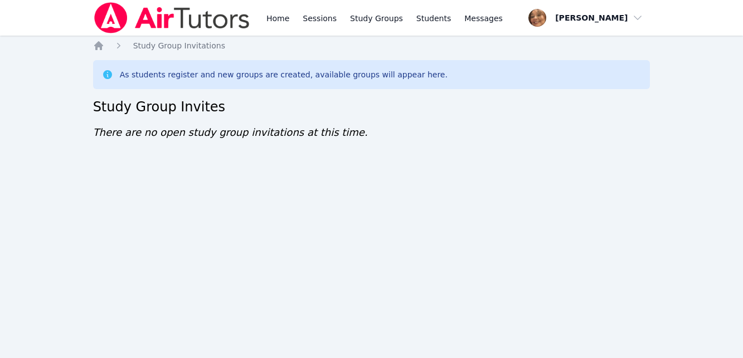 This screenshot has height=358, width=743. Describe the element at coordinates (179, 46) in the screenshot. I see `a: Study Group Invitations` at that location.